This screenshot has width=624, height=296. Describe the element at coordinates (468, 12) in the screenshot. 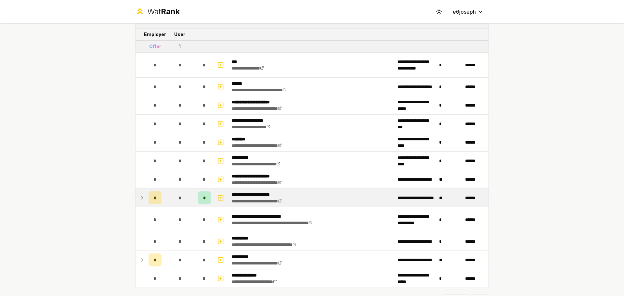

I see `button: e6joseph` at that location.